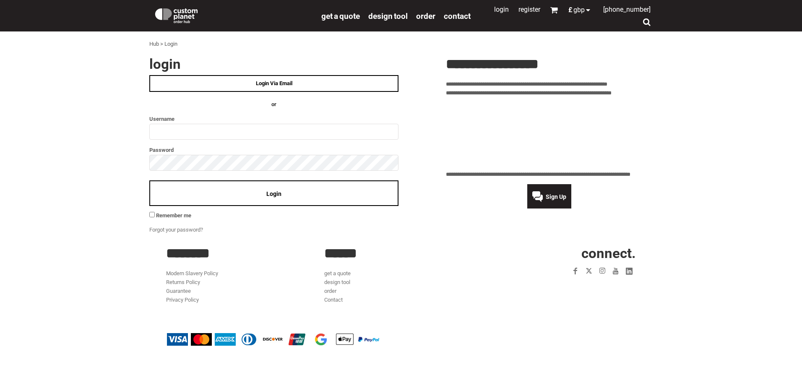 Image resolution: width=802 pixels, height=391 pixels. I want to click on a: Forgot your password?, so click(176, 229).